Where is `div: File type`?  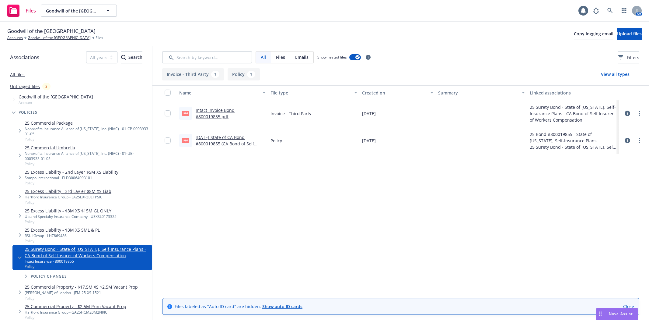
div: File type is located at coordinates (311, 93).